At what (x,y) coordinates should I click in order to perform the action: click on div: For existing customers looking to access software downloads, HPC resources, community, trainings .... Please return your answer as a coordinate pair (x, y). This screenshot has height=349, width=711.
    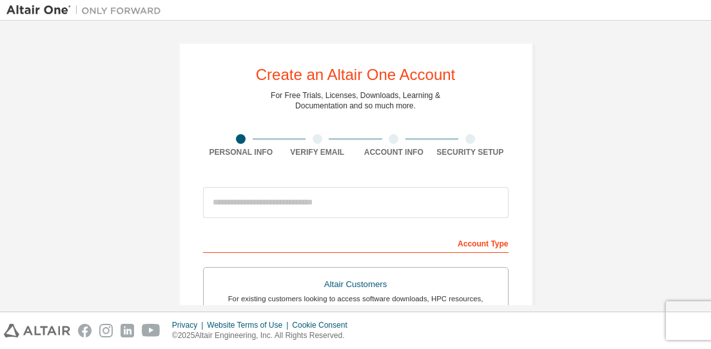
    Looking at the image, I should click on (356, 304).